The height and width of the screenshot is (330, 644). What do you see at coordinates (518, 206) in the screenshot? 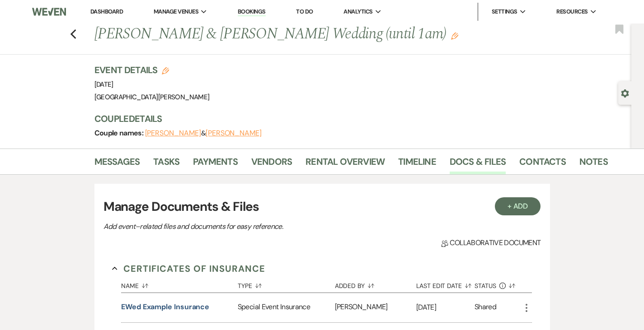
I see `button: + Add` at bounding box center [518, 206].